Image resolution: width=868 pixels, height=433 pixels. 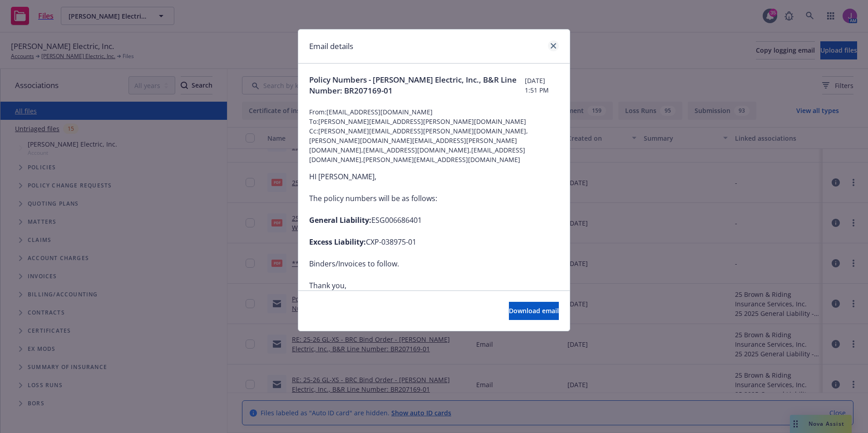 What do you see at coordinates (434, 198) in the screenshot?
I see `div: The policy numbers will be as follows:` at bounding box center [434, 198].